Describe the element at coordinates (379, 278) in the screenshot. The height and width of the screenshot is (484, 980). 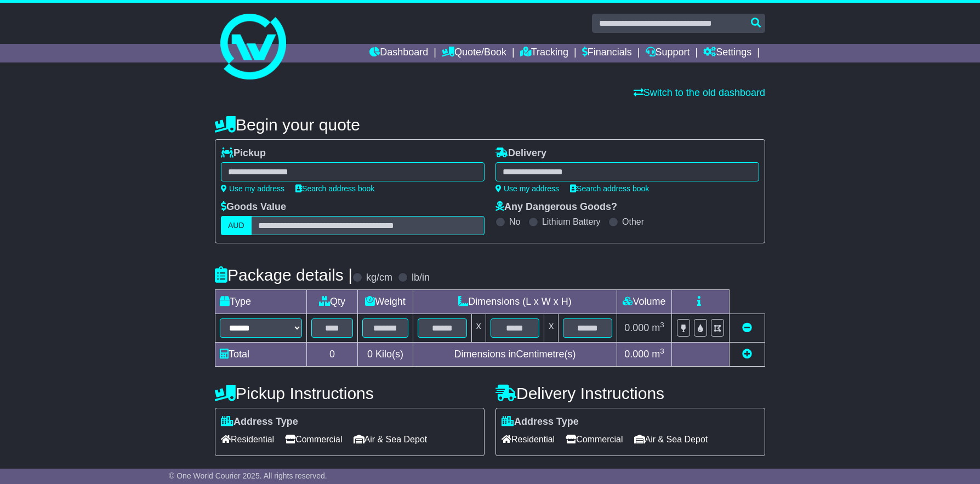
I see `label: kg/cm` at that location.